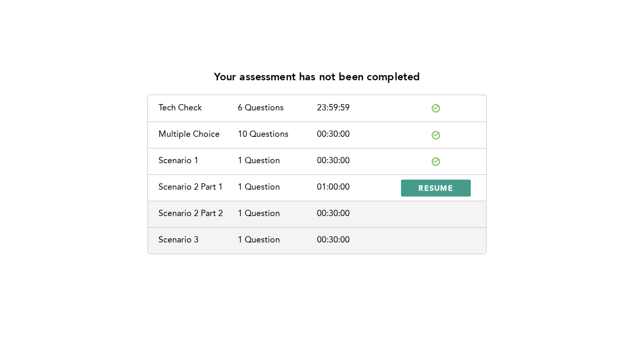  What do you see at coordinates (317, 77) in the screenshot?
I see `p: Your assessment has not been completed` at bounding box center [317, 77].